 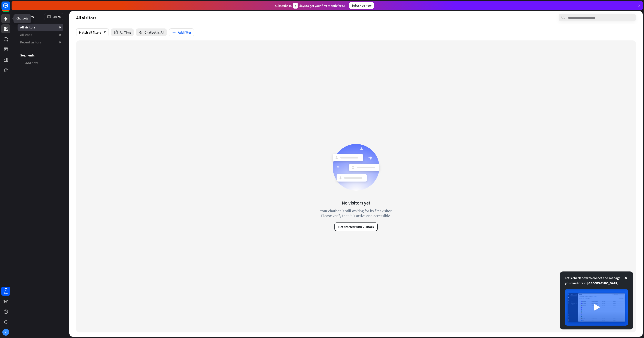 What do you see at coordinates (597, 307) in the screenshot?
I see `img: image` at bounding box center [597, 307].